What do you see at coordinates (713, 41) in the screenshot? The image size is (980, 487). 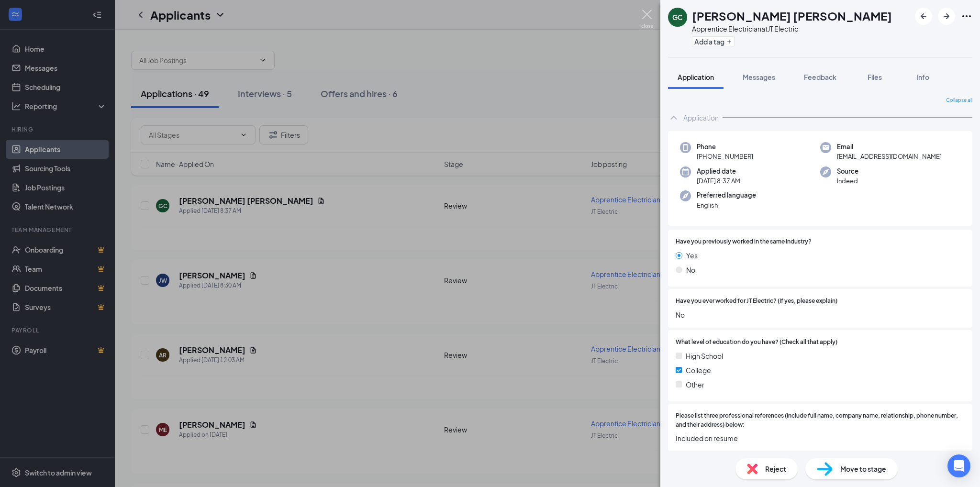 I see `button: PlusAdd a tag` at bounding box center [713, 41].